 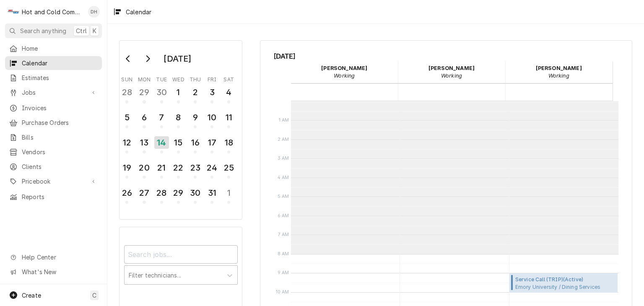 What do you see at coordinates (283, 292) in the screenshot?
I see `span: 10 AM` at bounding box center [283, 292].